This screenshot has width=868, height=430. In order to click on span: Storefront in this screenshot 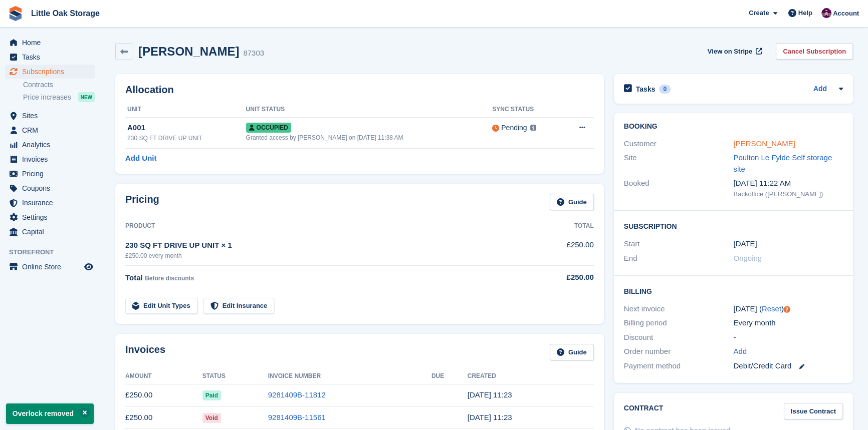, I will do `click(54, 253)`.